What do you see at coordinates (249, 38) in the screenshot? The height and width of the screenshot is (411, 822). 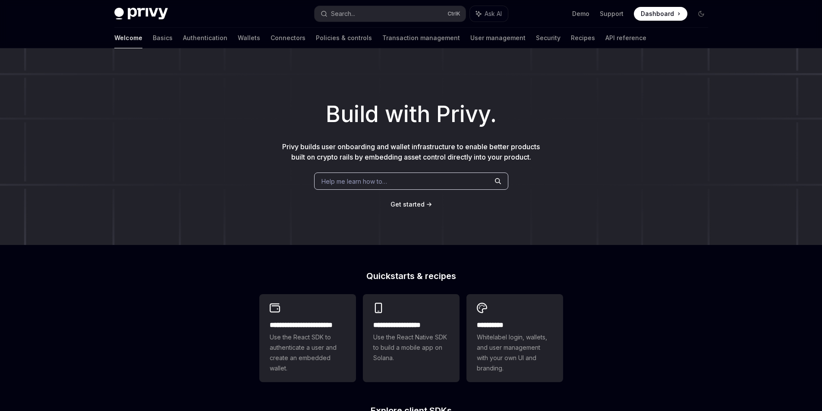 I see `a: Wallets` at bounding box center [249, 38].